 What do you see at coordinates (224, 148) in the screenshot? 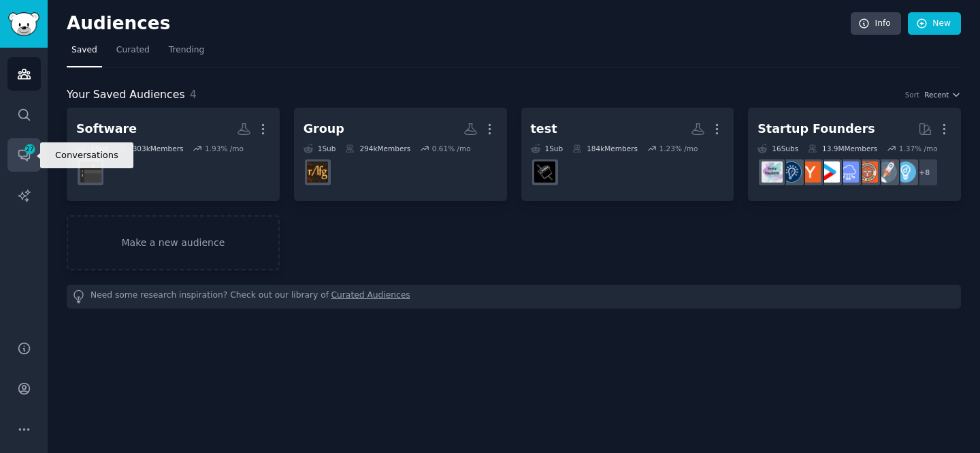
I see `div: 1.93 % /mo` at bounding box center [224, 148].